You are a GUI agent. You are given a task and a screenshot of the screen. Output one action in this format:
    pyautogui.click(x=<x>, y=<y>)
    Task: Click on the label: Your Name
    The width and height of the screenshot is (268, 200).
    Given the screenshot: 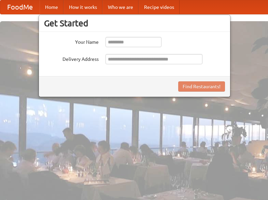 What is the action you would take?
    pyautogui.click(x=71, y=41)
    